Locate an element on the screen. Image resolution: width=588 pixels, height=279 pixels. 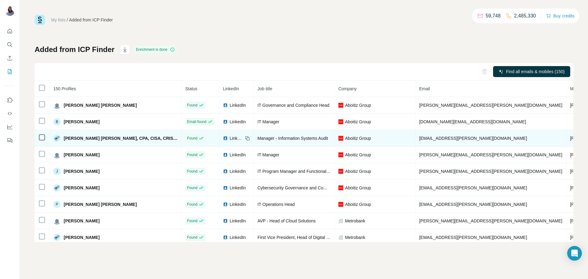
button: My lists is located at coordinates (10, 72).